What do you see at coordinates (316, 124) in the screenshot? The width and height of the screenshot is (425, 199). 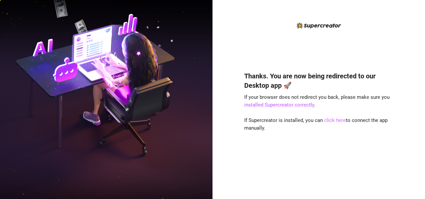 I see `span: If Supercreator is installed, you can to connect the app manually.` at bounding box center [316, 124].